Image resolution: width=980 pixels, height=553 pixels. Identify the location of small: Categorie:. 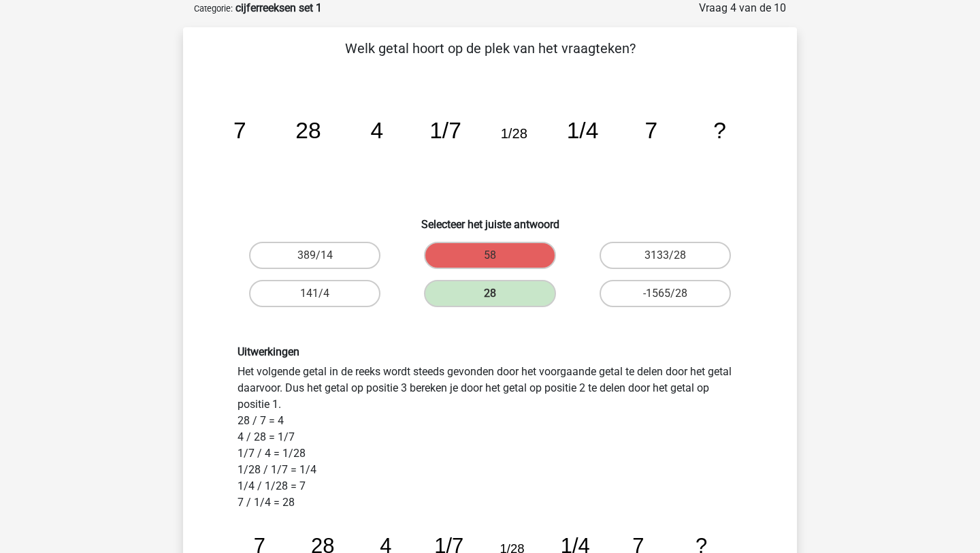
(213, 8).